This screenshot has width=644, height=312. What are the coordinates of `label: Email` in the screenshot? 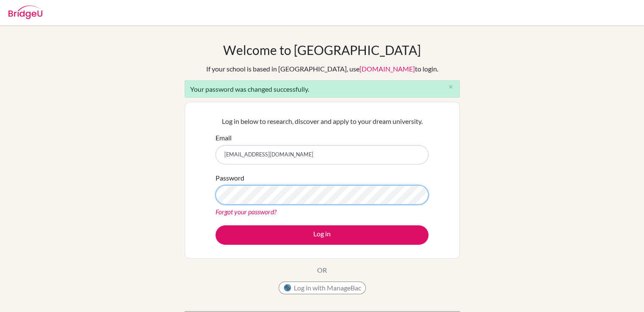 It's located at (224, 138).